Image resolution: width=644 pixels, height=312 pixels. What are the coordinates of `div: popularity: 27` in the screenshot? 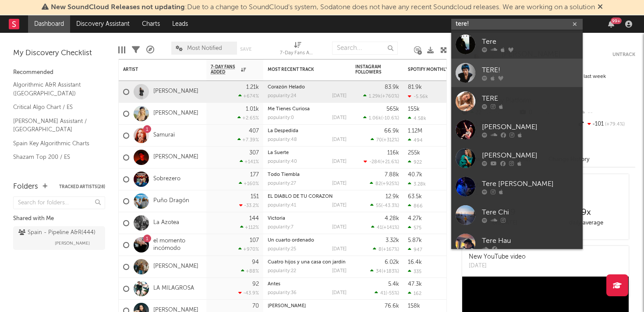 It's located at (282, 183).